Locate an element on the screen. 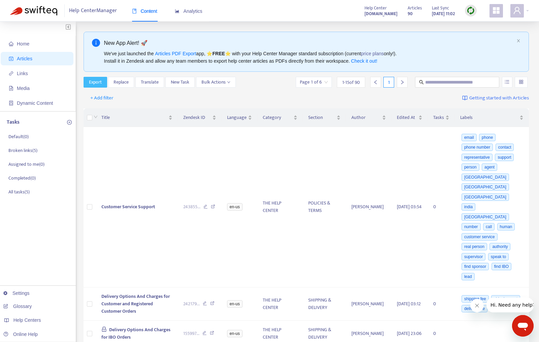 The height and width of the screenshot is (342, 539). th: Labels is located at coordinates (492, 118).